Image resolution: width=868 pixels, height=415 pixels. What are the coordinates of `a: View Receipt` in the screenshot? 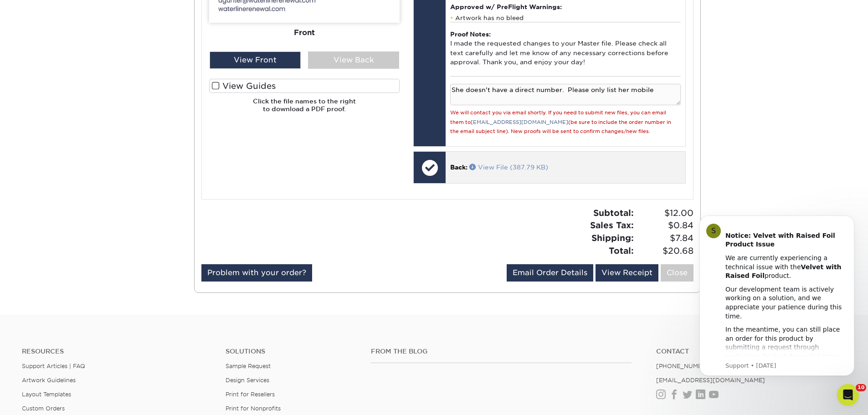 It's located at (627, 272).